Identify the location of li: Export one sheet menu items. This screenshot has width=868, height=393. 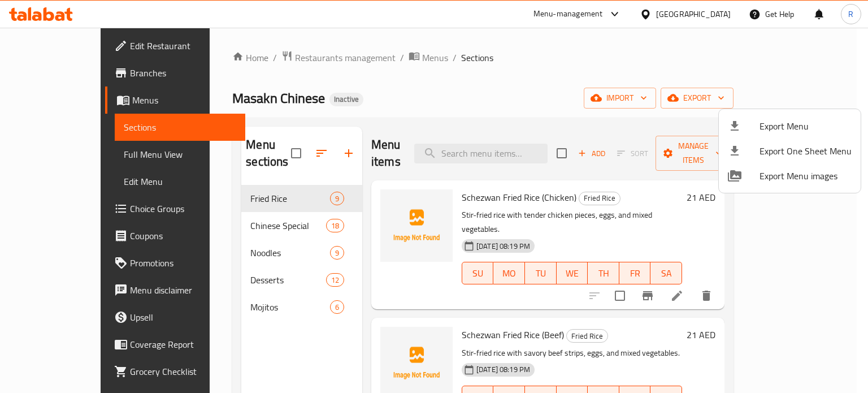
(789, 151).